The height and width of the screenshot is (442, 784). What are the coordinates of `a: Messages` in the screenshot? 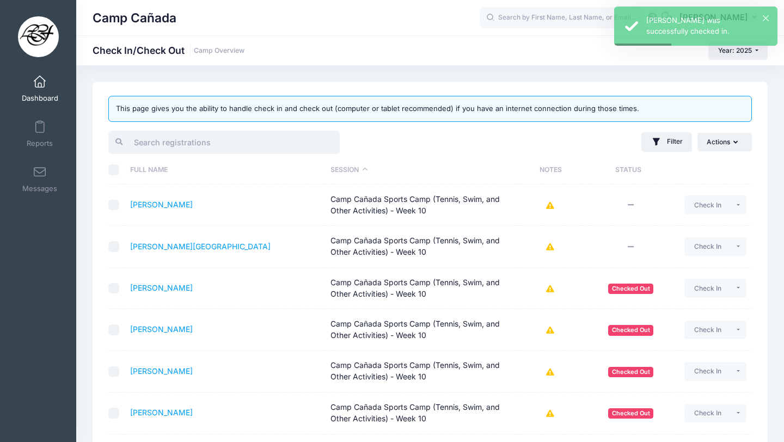 It's located at (40, 179).